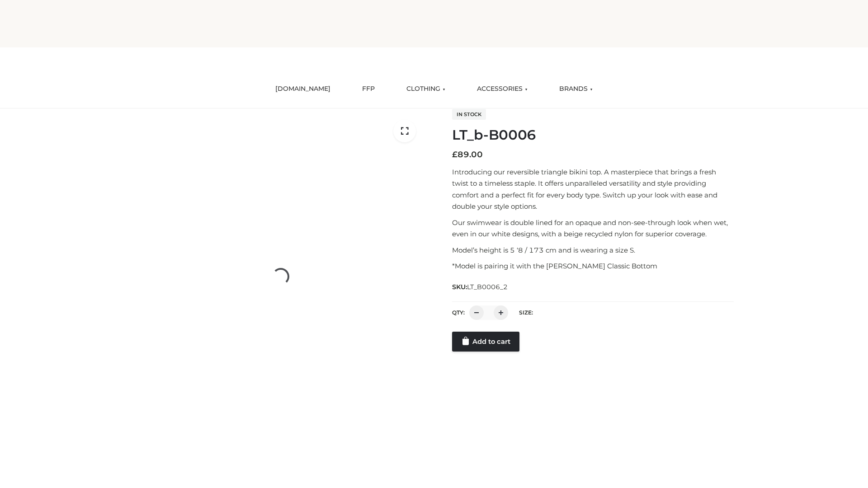 The height and width of the screenshot is (488, 868). Describe the element at coordinates (469, 114) in the screenshot. I see `span: In stock` at that location.